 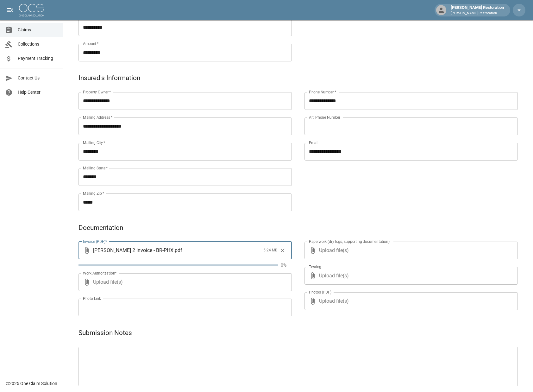 I want to click on label: Photos (PDF), so click(x=320, y=292).